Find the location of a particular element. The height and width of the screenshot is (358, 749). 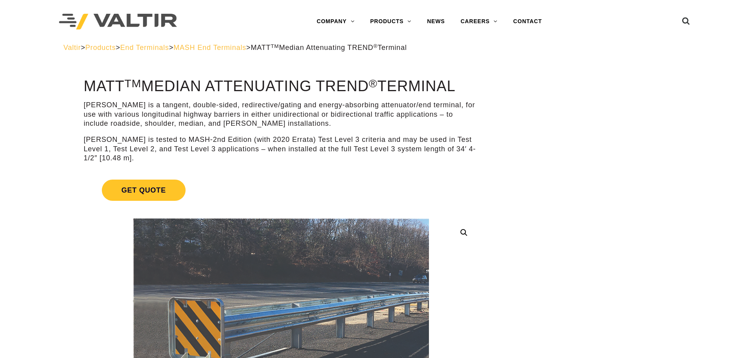

span: Get Quote is located at coordinates (143, 190).